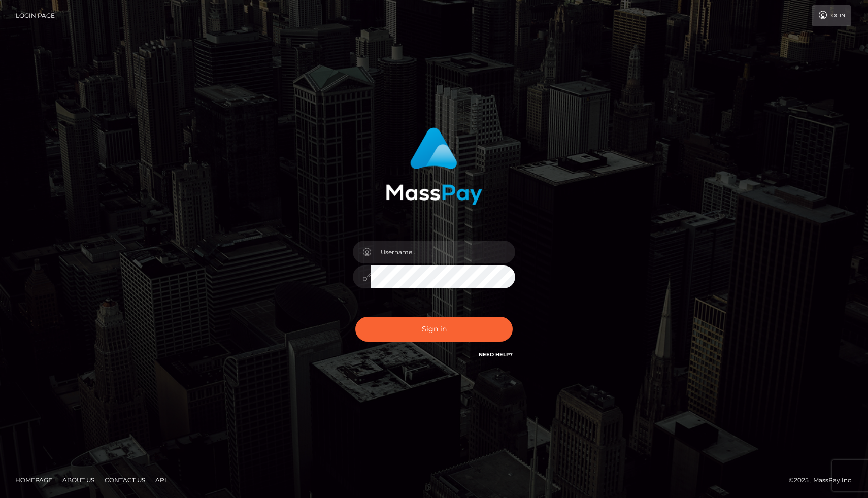 The height and width of the screenshot is (498, 868). I want to click on a: Need Help?, so click(495, 354).